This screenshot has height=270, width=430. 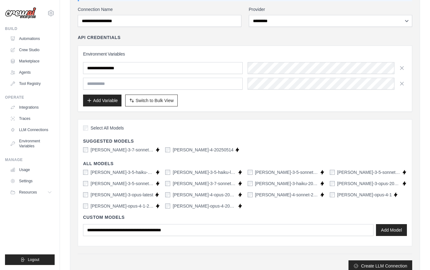 I want to click on label: claude-4-opus-20250514, so click(x=204, y=195).